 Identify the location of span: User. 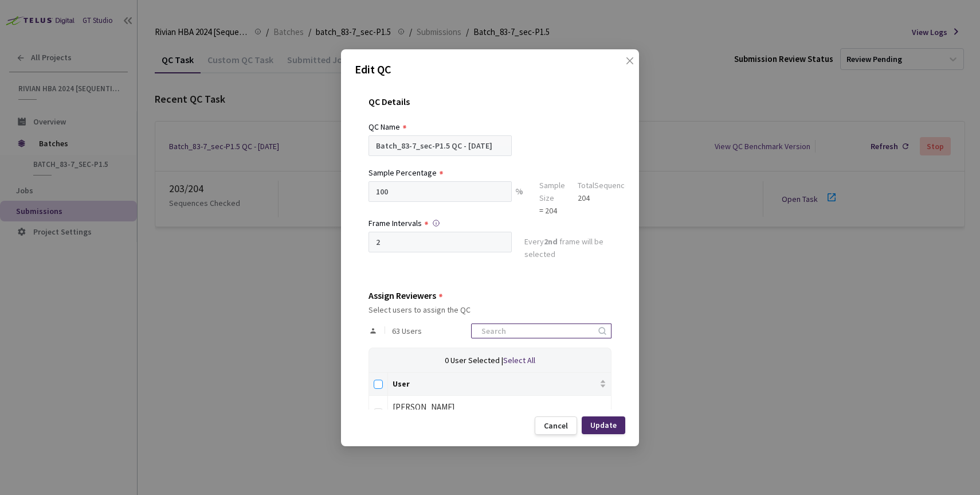
(495, 384).